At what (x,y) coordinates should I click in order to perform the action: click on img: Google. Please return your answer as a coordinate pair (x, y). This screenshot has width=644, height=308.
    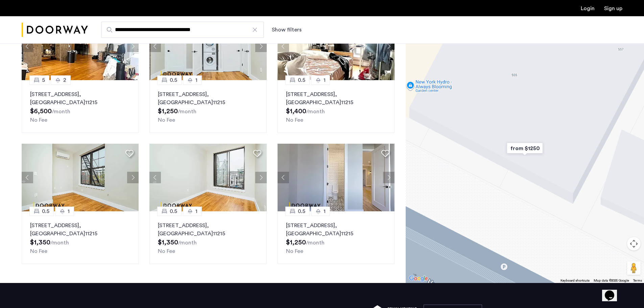
    Looking at the image, I should click on (419, 279).